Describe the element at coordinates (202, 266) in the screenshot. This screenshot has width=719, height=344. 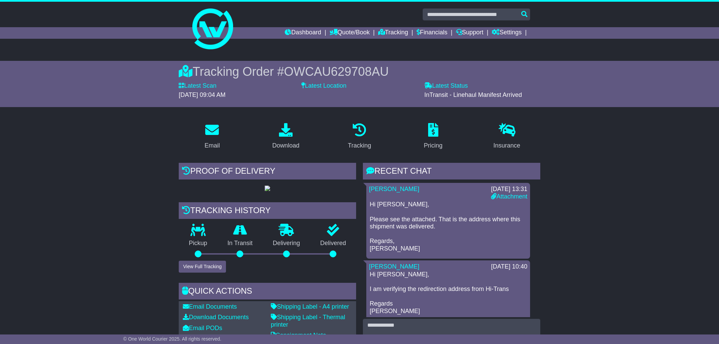
I see `button: View Full Tracking` at that location.